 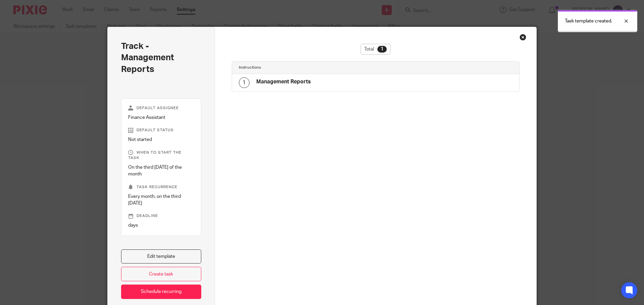 What do you see at coordinates (161, 274) in the screenshot?
I see `a: Create task` at bounding box center [161, 274].